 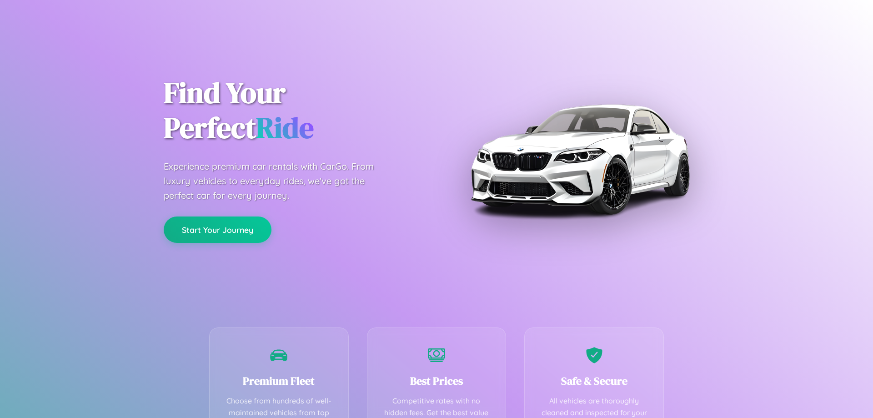 I want to click on p: Experience premium car rentals with CarGo. From luxury vehicles to everyday rides, we've got the ..., so click(x=277, y=181).